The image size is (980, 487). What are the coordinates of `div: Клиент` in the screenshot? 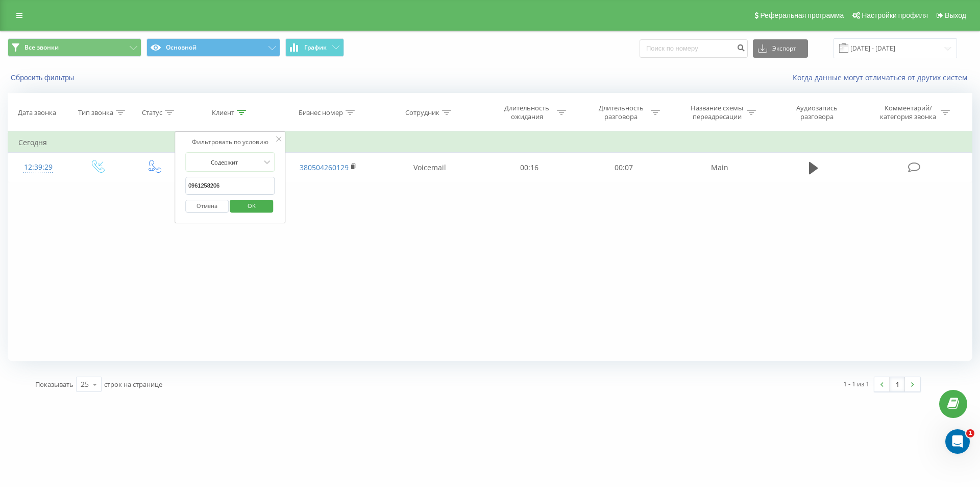 It's located at (223, 113).